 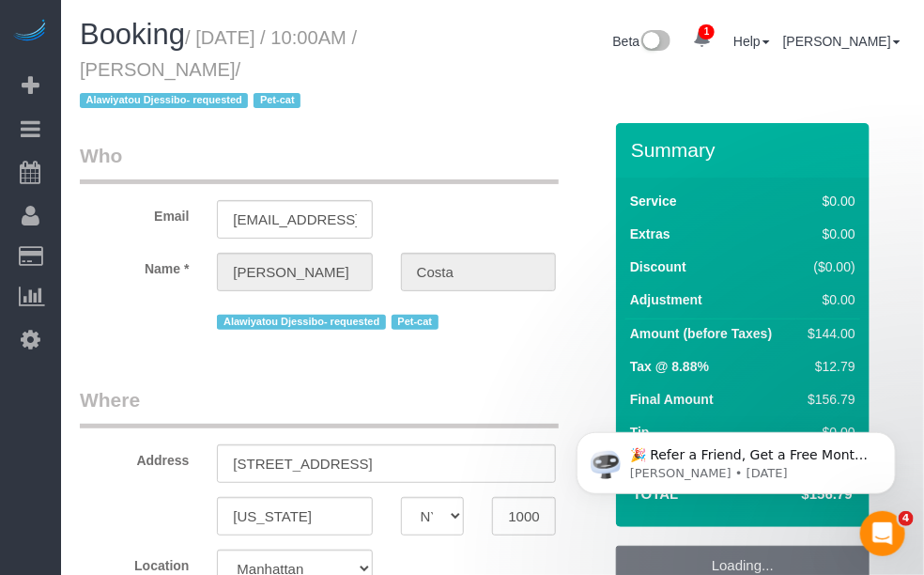 What do you see at coordinates (294, 272) in the screenshot?
I see `input: First Name` at bounding box center [294, 272].